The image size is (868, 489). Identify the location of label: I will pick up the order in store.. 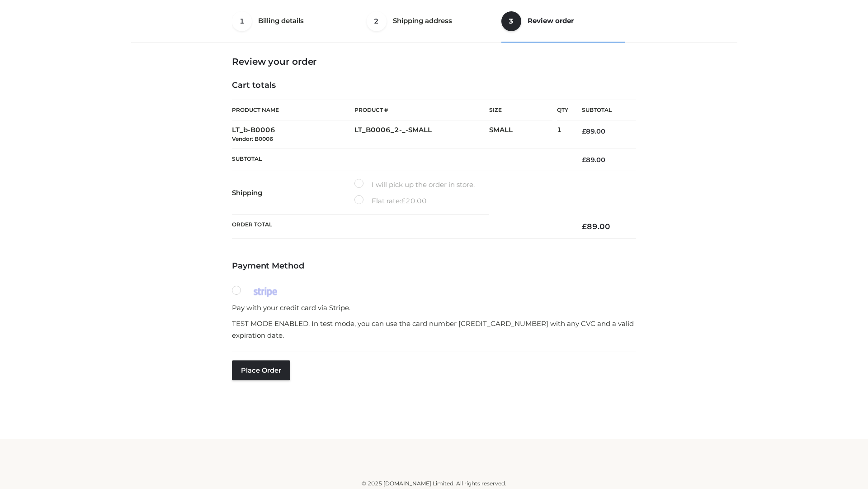
(415, 184).